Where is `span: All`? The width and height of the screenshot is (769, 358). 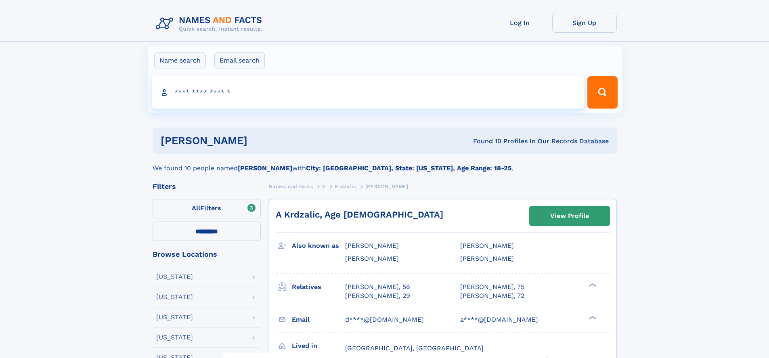 span: All is located at coordinates (196, 208).